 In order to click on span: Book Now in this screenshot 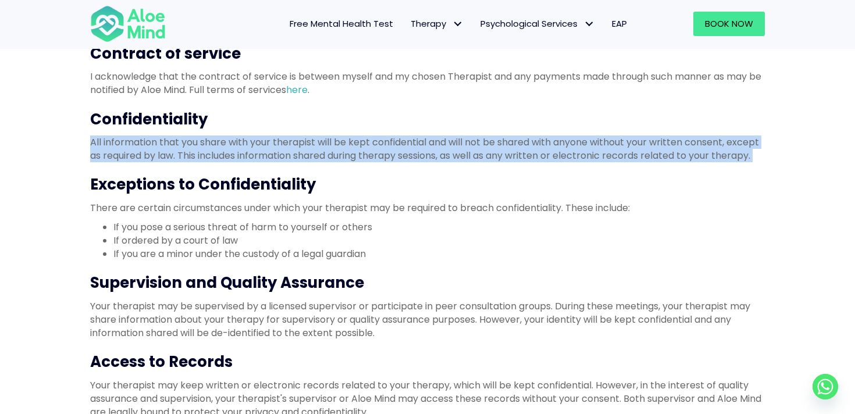, I will do `click(729, 23)`.